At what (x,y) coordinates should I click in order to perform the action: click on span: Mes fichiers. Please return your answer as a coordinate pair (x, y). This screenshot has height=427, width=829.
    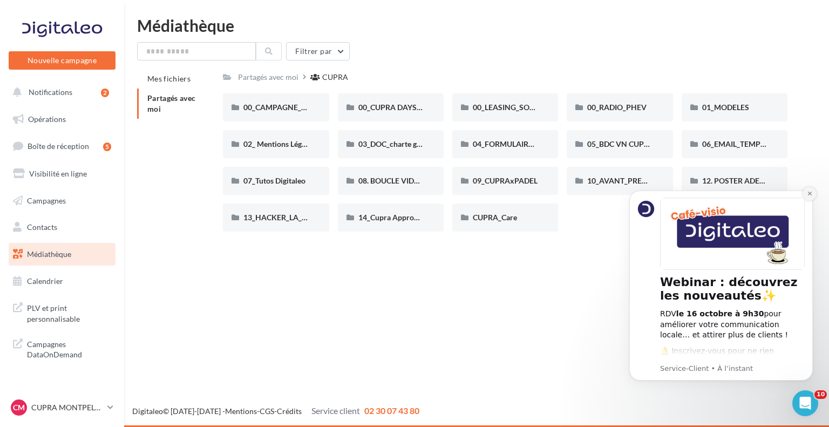
    Looking at the image, I should click on (169, 78).